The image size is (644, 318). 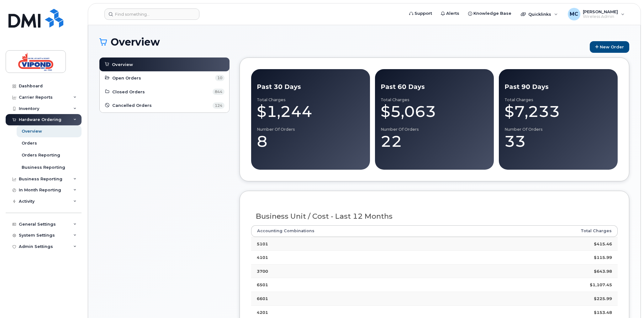 I want to click on a: New Order, so click(x=609, y=47).